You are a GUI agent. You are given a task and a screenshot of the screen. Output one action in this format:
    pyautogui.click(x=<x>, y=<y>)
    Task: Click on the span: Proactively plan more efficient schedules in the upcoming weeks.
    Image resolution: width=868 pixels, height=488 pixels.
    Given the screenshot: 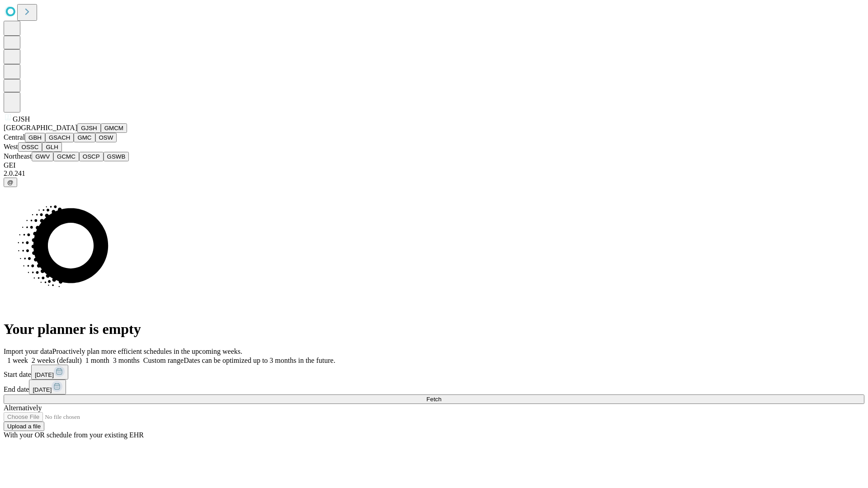 What is the action you would take?
    pyautogui.click(x=148, y=351)
    